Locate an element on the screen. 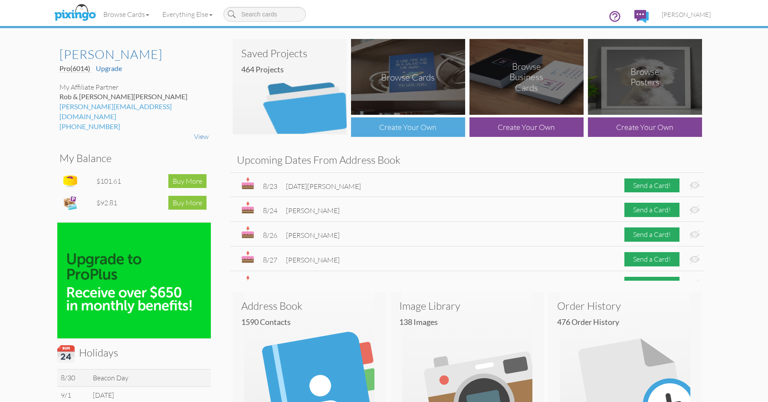 The image size is (768, 402). img: expense-icon.png is located at coordinates (70, 203).